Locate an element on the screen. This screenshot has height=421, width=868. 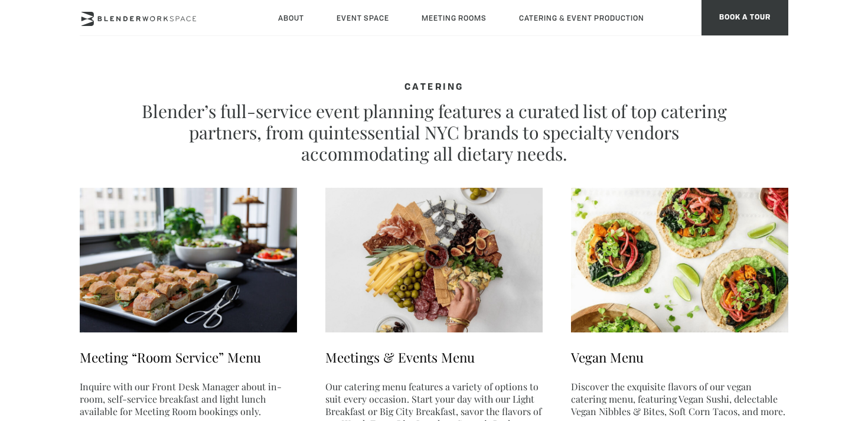
p: Inquire with our Front Desk Manager about in-room, self-service breakfast and light lunch availab... is located at coordinates (188, 399).